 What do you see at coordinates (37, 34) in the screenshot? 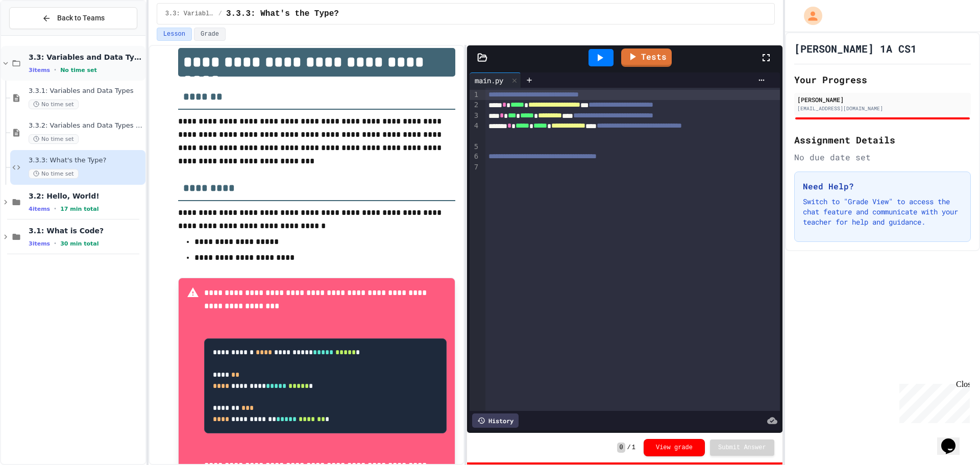
I see `div: Chat with us now!Close` at bounding box center [37, 34].